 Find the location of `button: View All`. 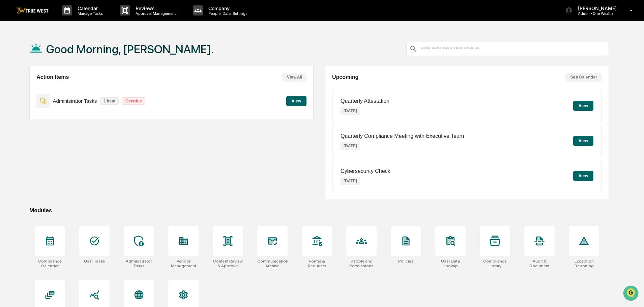

button: View All is located at coordinates (294, 77).